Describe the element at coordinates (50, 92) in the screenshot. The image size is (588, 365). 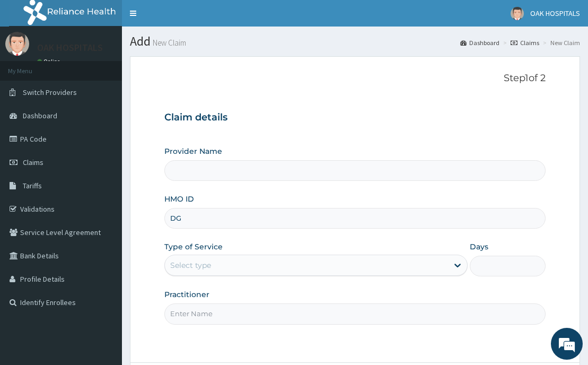
I see `span: Switch Providers` at that location.